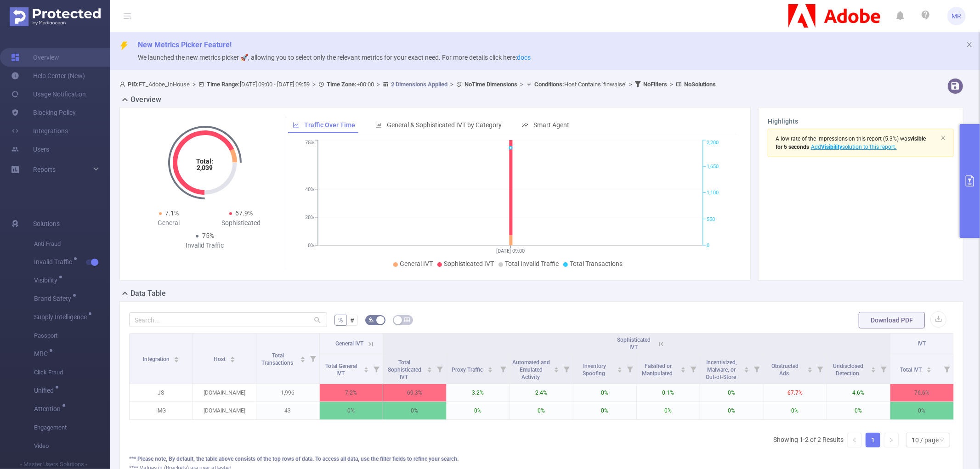 The height and width of the screenshot is (469, 980). What do you see at coordinates (712, 143) in the screenshot?
I see `tspan: 2,200` at bounding box center [712, 143].